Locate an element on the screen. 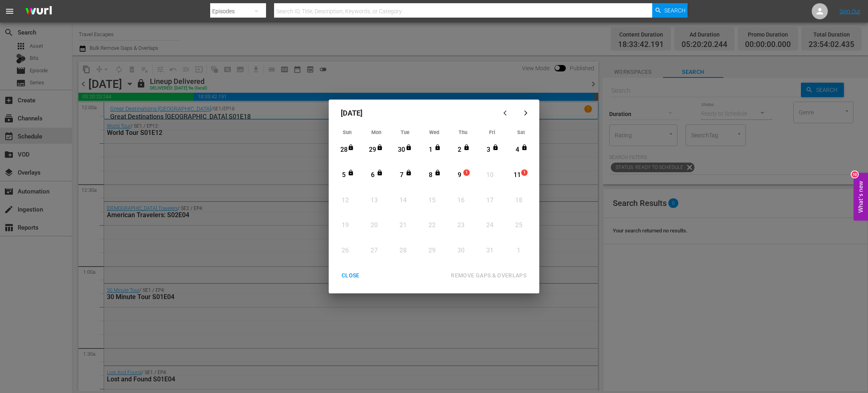 This screenshot has height=393, width=868. div: 21 is located at coordinates (403, 225).